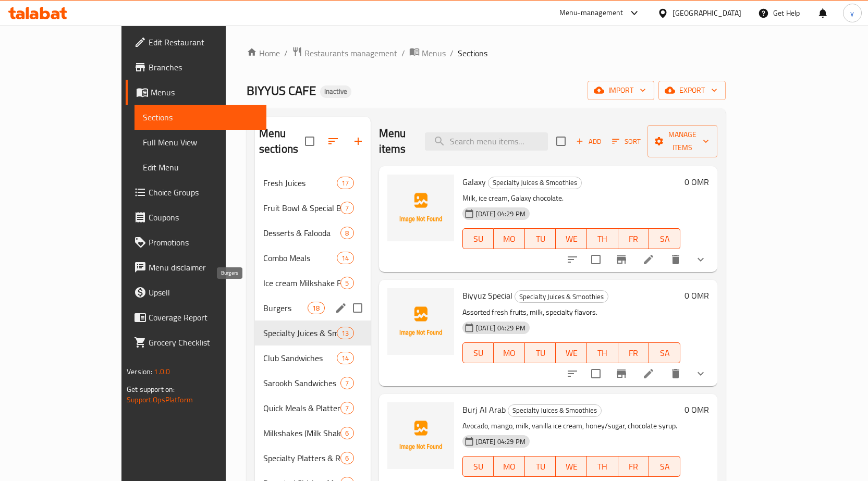 This screenshot has height=481, width=868. What do you see at coordinates (682, 141) in the screenshot?
I see `span: Manage items` at bounding box center [682, 141].